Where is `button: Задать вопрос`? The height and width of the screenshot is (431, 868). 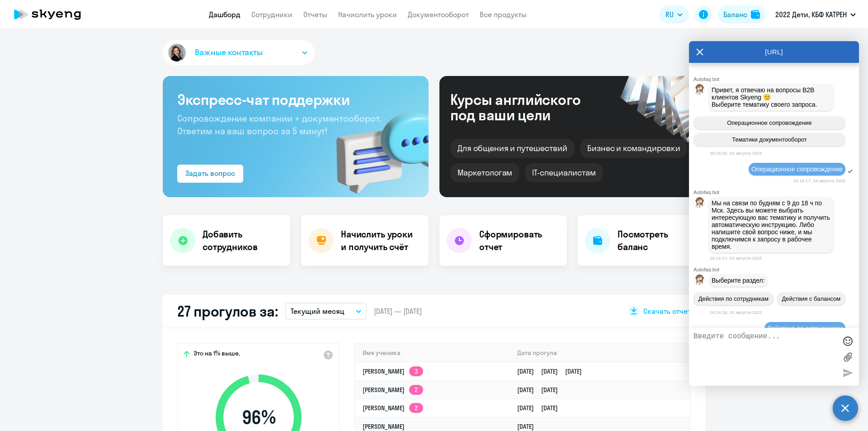
button: Задать вопрос is located at coordinates (210, 173).